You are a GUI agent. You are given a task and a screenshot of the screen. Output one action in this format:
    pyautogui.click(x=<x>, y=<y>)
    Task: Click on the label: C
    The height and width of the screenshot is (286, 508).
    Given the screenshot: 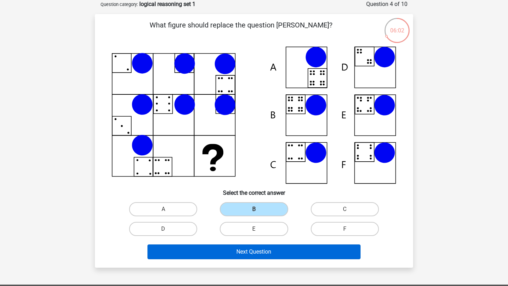 What is the action you would take?
    pyautogui.click(x=344, y=209)
    